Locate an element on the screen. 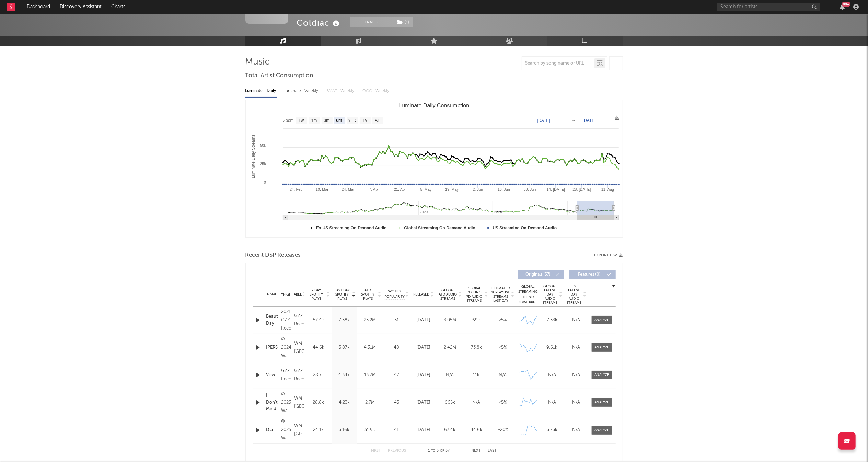 This screenshot has width=868, height=462. div: 3.05M is located at coordinates (450, 320).